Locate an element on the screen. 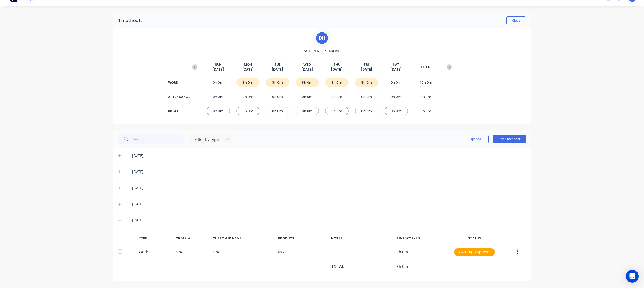  span: FRI is located at coordinates (366, 65).